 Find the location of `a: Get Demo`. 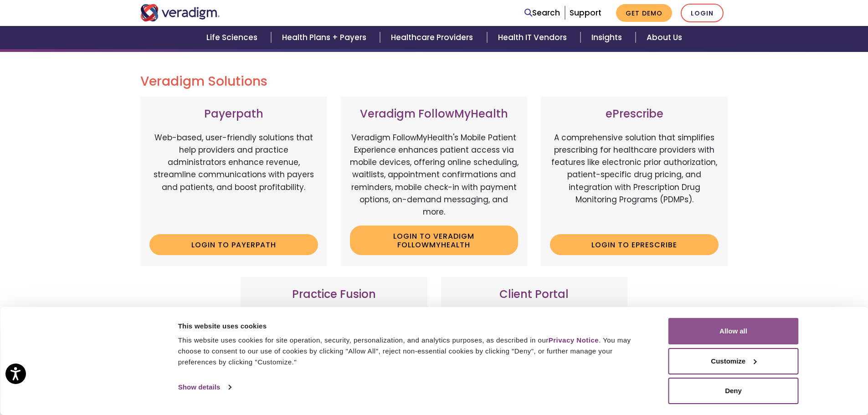

a: Get Demo is located at coordinates (644, 13).